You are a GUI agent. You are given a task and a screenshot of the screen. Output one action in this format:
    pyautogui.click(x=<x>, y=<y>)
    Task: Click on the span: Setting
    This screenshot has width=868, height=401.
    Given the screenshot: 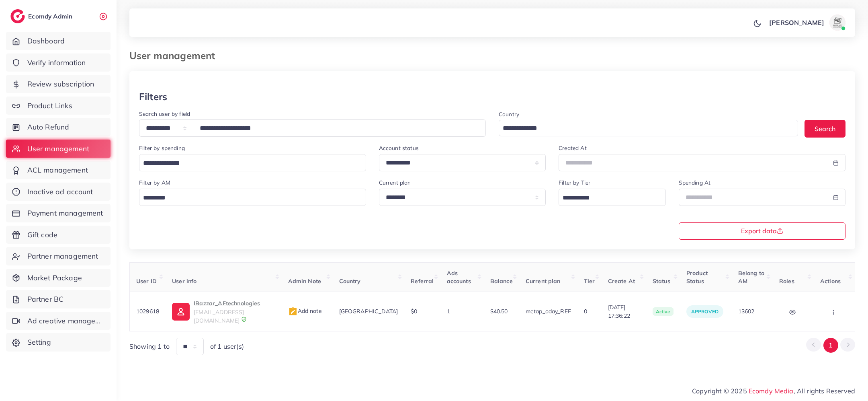 What is the action you would take?
    pyautogui.click(x=39, y=342)
    